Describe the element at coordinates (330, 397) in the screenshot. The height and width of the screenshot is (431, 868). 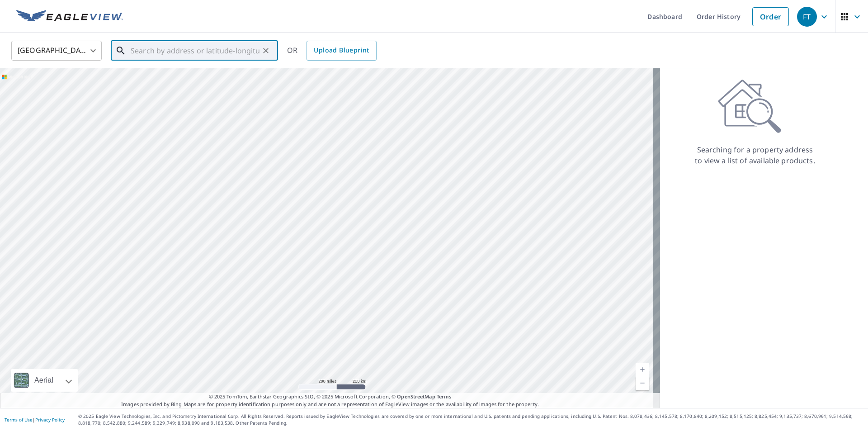
I see `span: © 2025 TomTom, Earthstar Geographics SIO, © 2025 Microsoft Corporation, ©` at that location.